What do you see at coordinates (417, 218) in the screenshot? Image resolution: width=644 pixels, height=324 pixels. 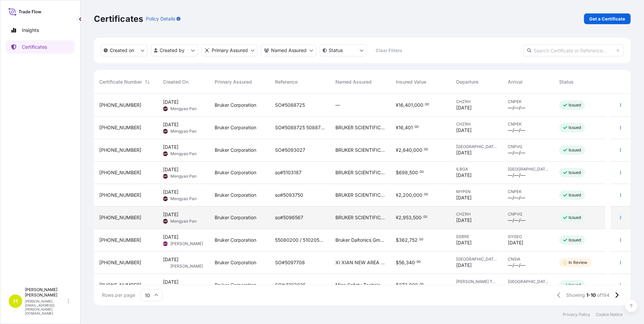 I see `span: 500` at bounding box center [417, 218].